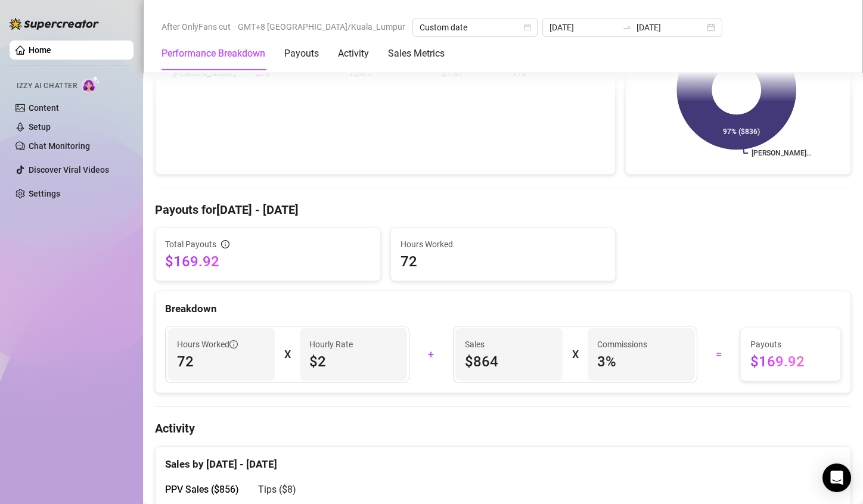  What do you see at coordinates (331, 344) in the screenshot?
I see `article: Hourly Rate` at bounding box center [331, 344].